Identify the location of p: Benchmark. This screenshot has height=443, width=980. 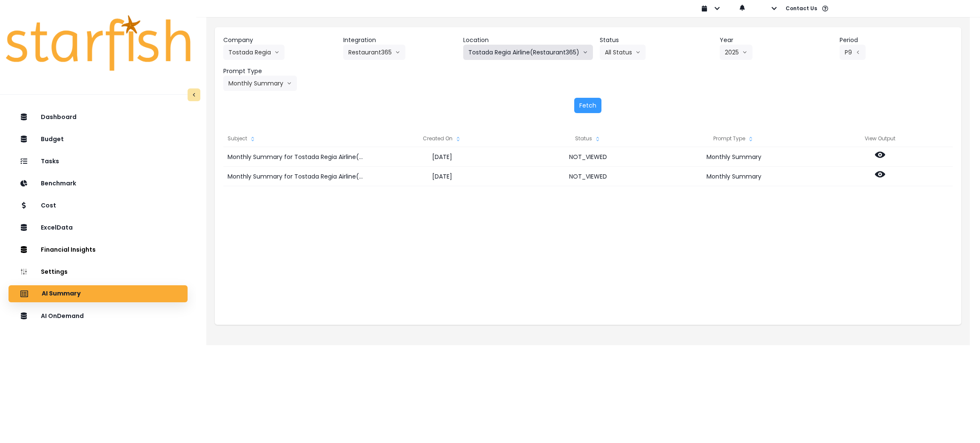
(58, 183).